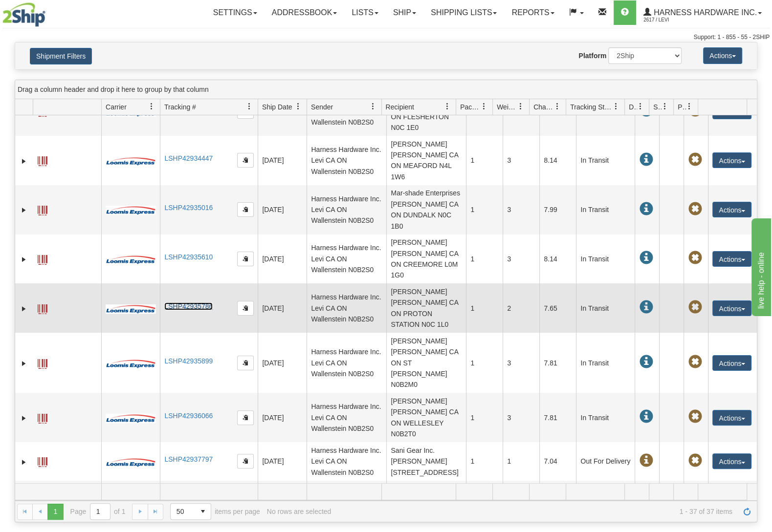  What do you see at coordinates (188, 257) in the screenshot?
I see `a: LSHP42935610` at bounding box center [188, 257].